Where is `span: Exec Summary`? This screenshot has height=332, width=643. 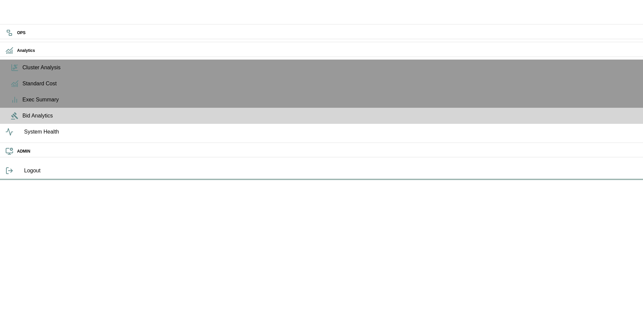
span: Exec Summary is located at coordinates (330, 100).